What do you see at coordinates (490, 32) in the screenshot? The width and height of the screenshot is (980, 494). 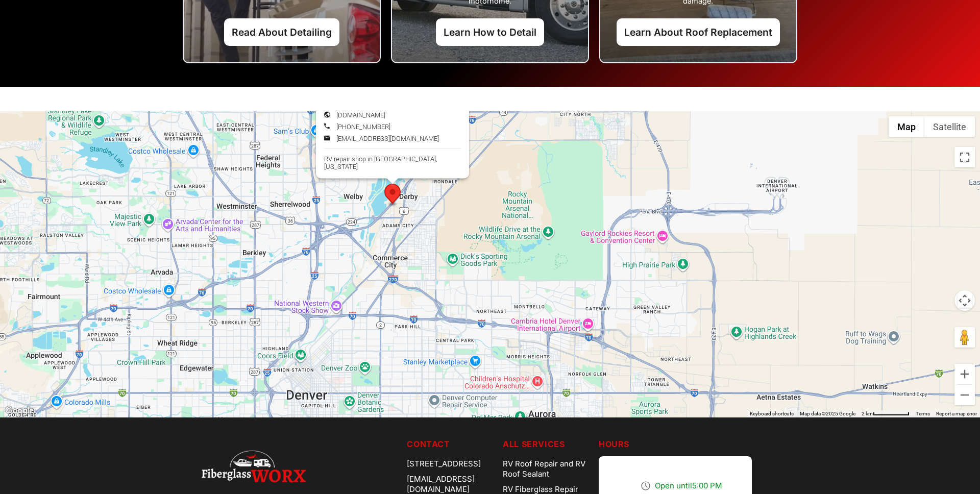 I see `a: Learn How to Detail` at bounding box center [490, 32].